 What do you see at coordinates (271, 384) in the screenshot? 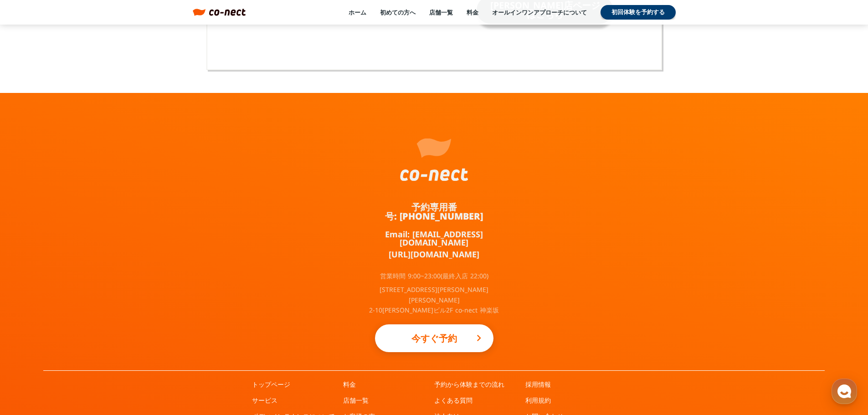
I see `a: トップページ` at bounding box center [271, 384].